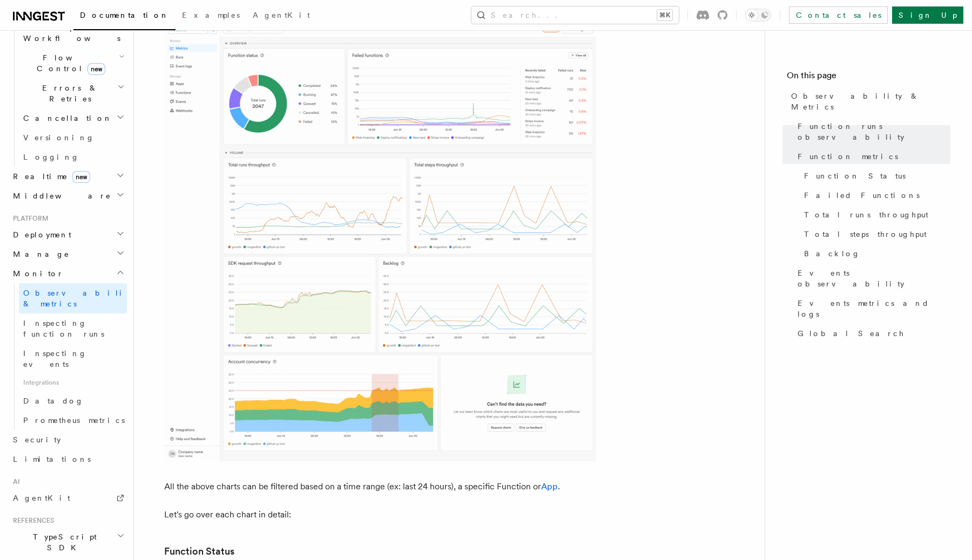 Image resolution: width=972 pixels, height=560 pixels. What do you see at coordinates (73, 94) in the screenshot?
I see `button: Errors & Retries` at bounding box center [73, 94].